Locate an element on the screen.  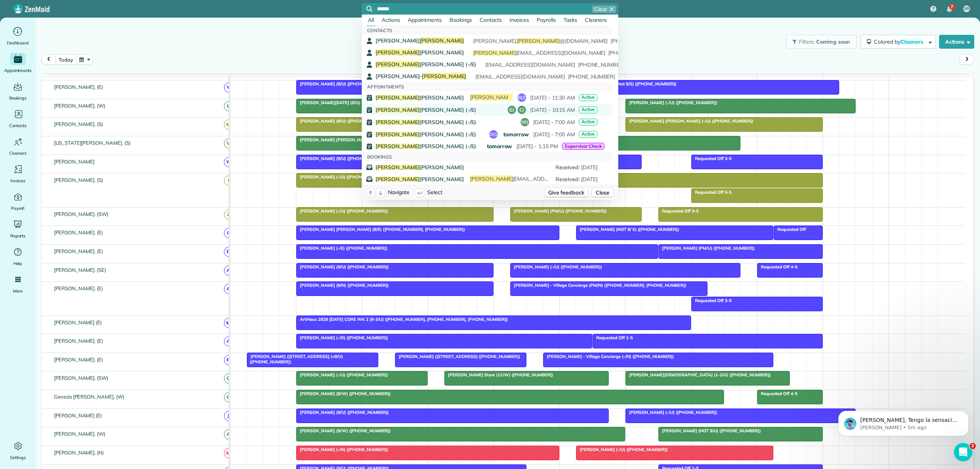
span: Dashboard is located at coordinates (17, 43).